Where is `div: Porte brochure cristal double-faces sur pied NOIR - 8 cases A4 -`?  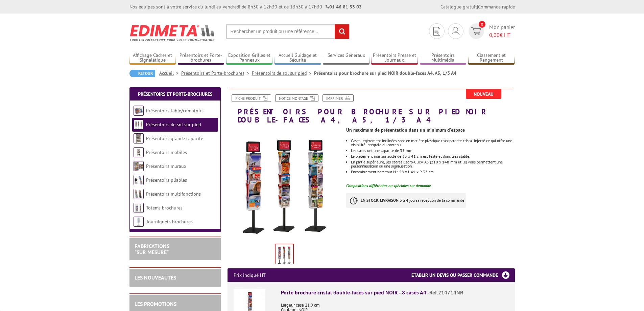 div: Porte brochure cristal double-faces sur pied NOIR - 8 cases A4 - is located at coordinates (395, 292).